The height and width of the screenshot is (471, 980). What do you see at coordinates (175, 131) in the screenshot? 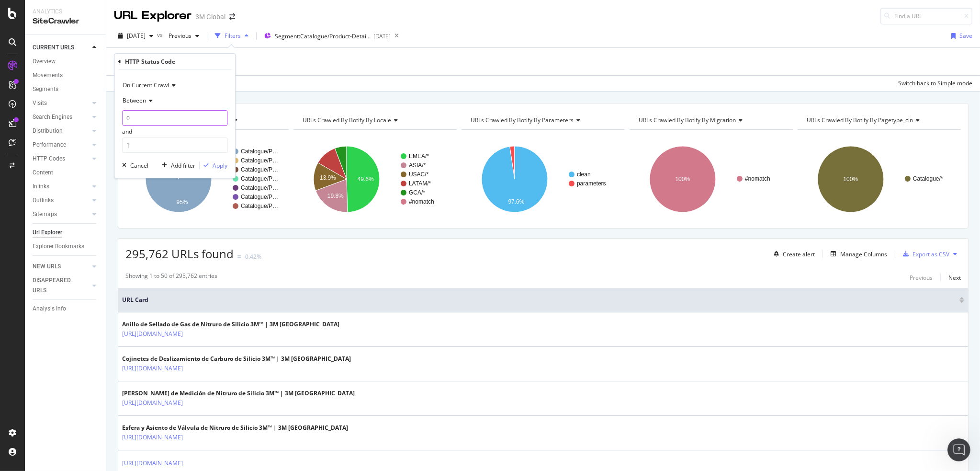
I see `div: and` at bounding box center [175, 131].